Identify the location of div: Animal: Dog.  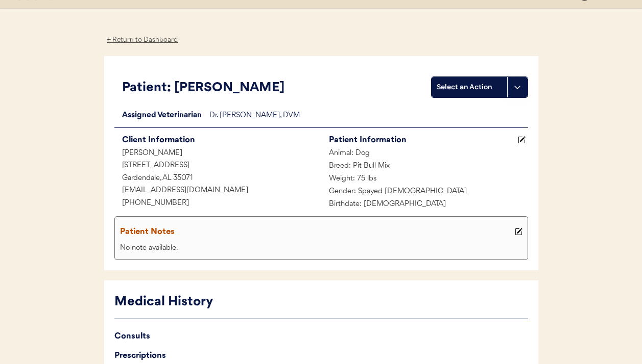
(425, 153).